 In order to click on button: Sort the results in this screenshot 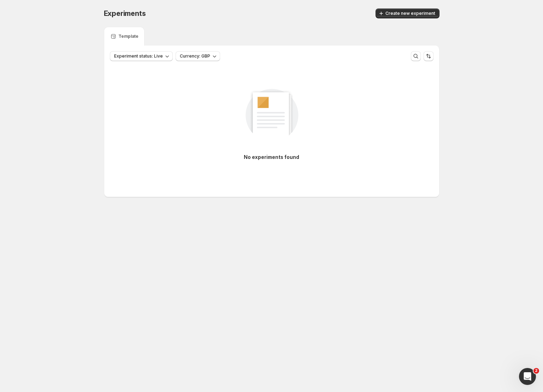, I will do `click(429, 56)`.